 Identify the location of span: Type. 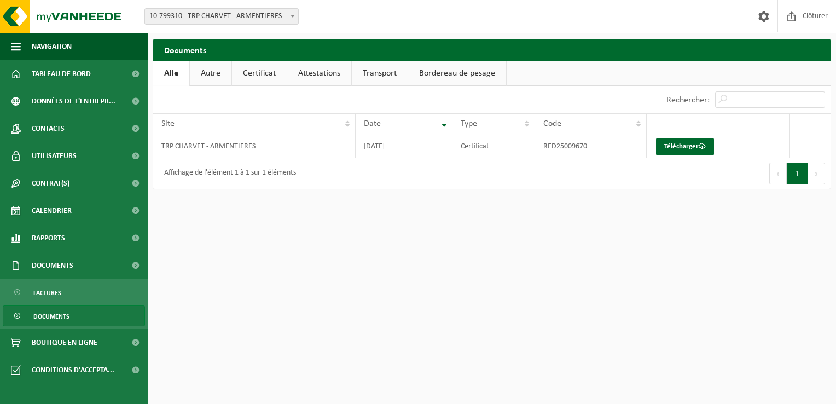
(469, 124).